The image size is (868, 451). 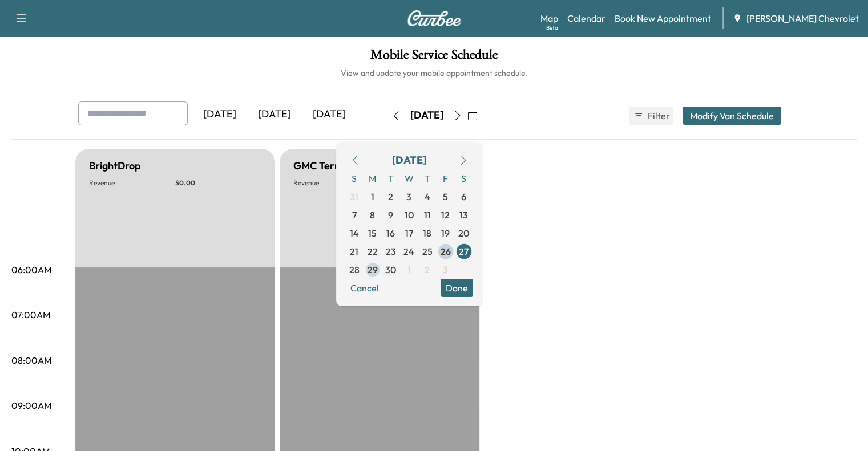 I want to click on span: F, so click(x=446, y=179).